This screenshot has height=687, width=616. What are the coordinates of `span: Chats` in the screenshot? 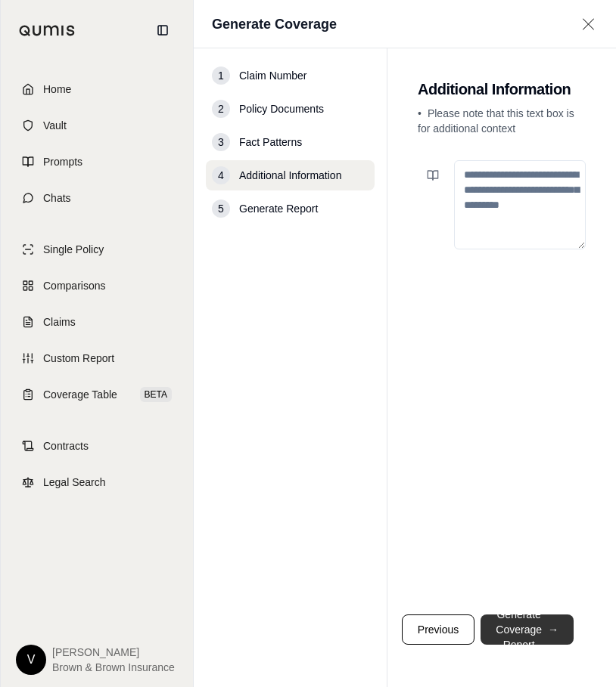 It's located at (57, 198).